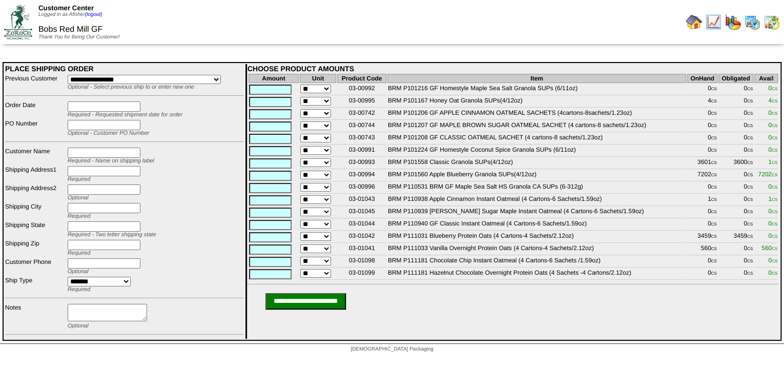 This screenshot has width=784, height=391. What do you see at coordinates (361, 151) in the screenshot?
I see `td: 03-00991` at bounding box center [361, 151].